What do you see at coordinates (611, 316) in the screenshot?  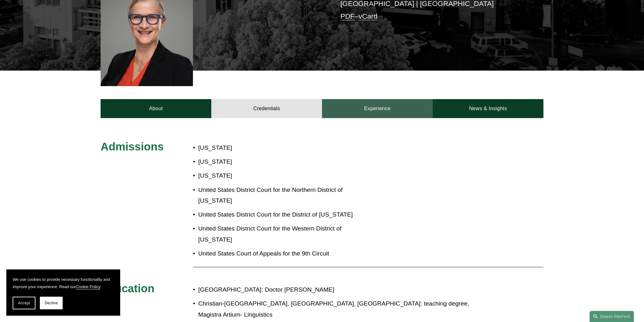 I see `a: Search this site` at bounding box center [611, 316].